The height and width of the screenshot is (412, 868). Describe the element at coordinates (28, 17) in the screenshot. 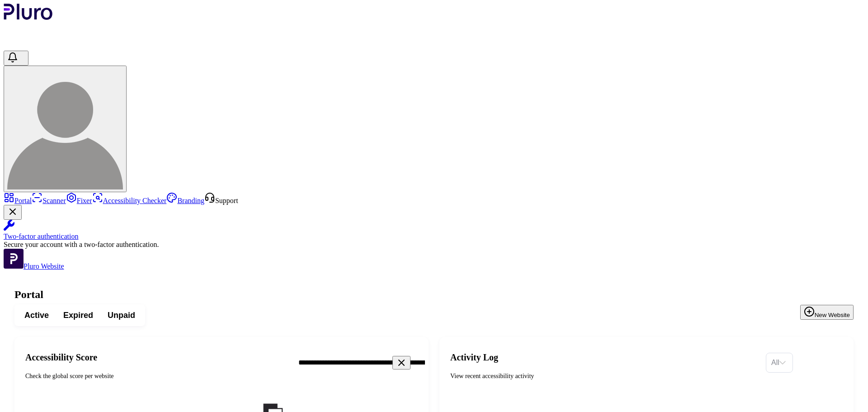

I see `a: Logo` at that location.